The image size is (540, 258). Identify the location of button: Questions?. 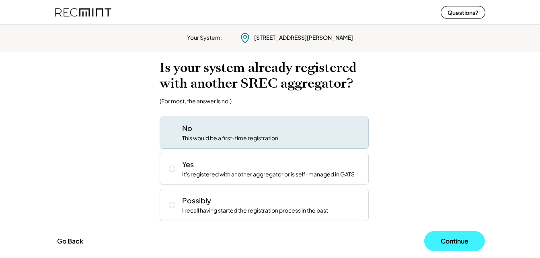
(463, 12).